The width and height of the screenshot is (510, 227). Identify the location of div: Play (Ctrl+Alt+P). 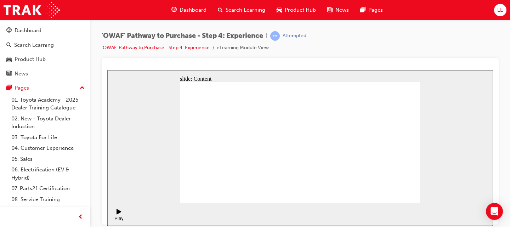
(12, 150).